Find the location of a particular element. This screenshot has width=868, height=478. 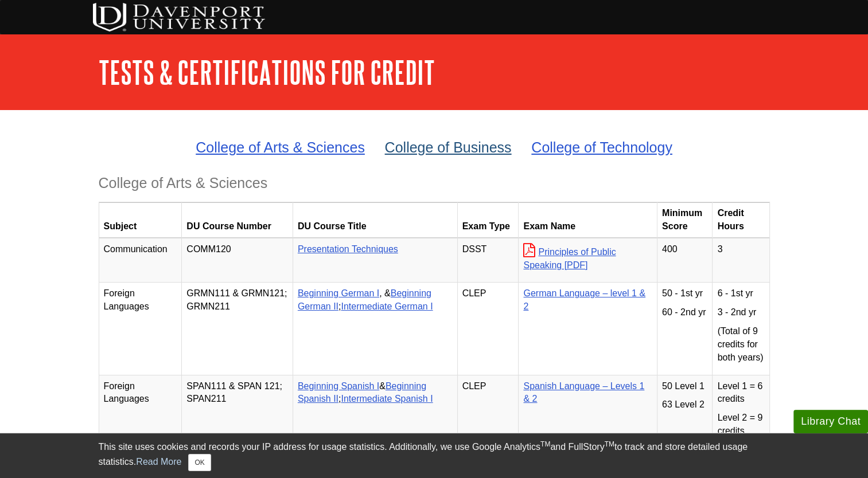

td: 3 is located at coordinates (740, 260).